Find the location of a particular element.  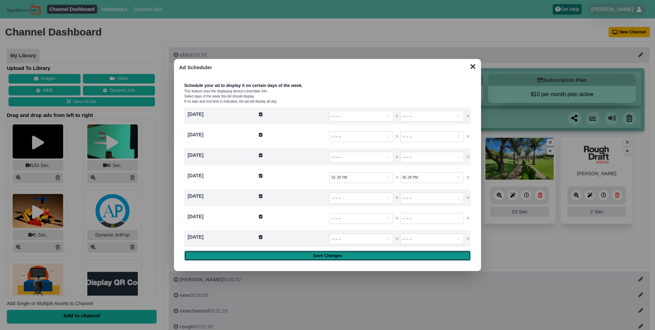

h3: Ad Scheduler is located at coordinates (328, 68).